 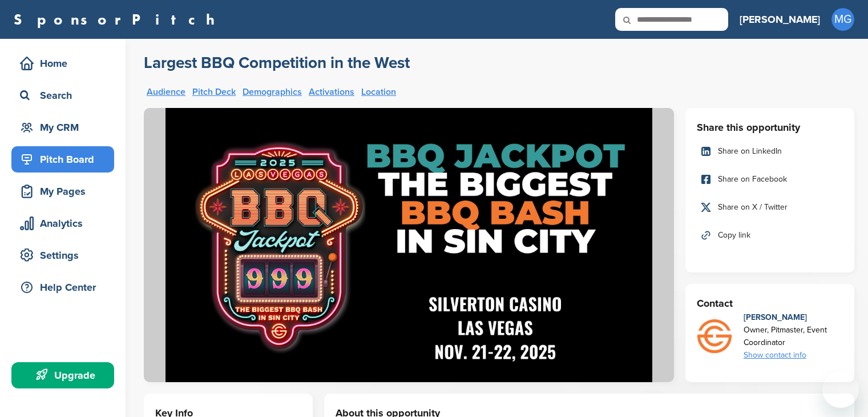 What do you see at coordinates (378, 92) in the screenshot?
I see `a: Location` at bounding box center [378, 92].